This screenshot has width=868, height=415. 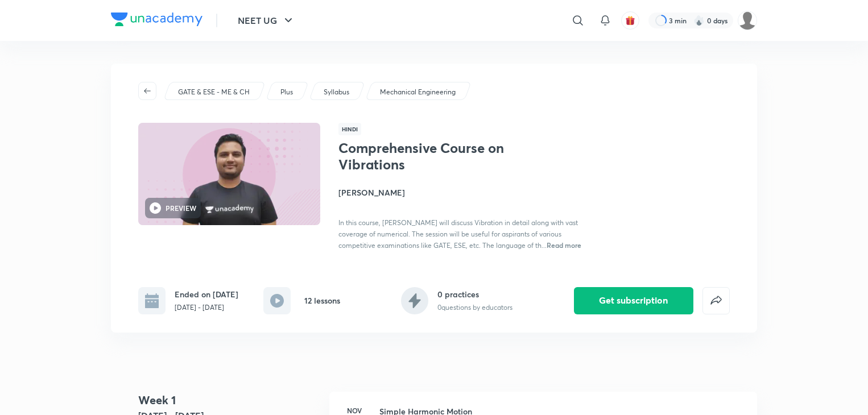 What do you see at coordinates (337, 92) in the screenshot?
I see `a: Syllabus` at bounding box center [337, 92].